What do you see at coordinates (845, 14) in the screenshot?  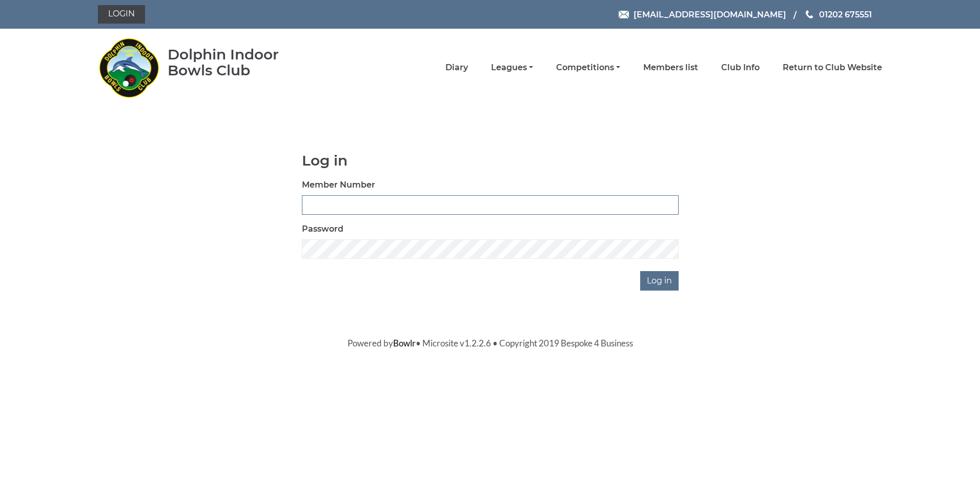 I see `span: 01202 675551` at bounding box center [845, 14].